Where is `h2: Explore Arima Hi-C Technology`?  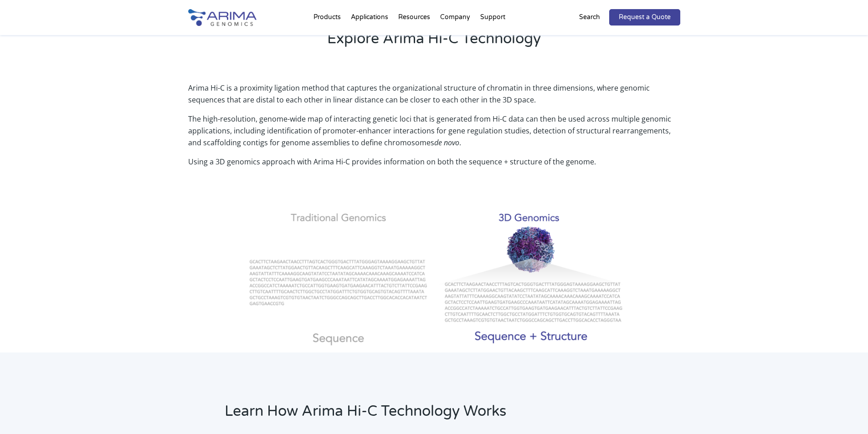 h2: Explore Arima Hi-C Technology is located at coordinates (434, 43).